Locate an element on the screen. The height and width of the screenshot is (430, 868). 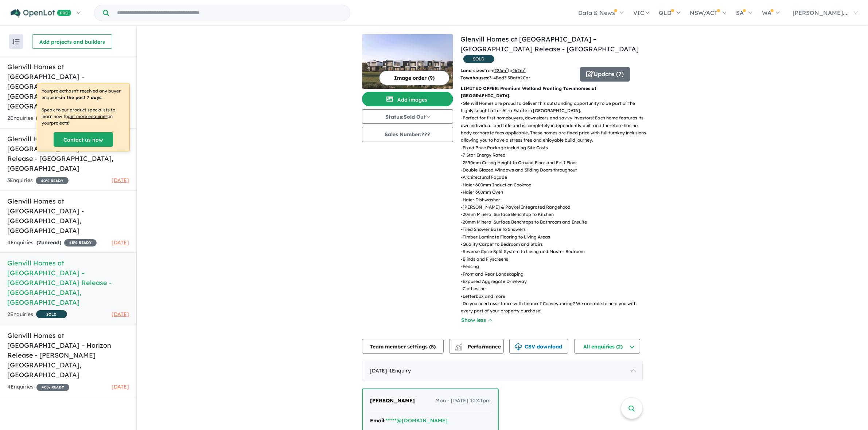
button: Image order (9) is located at coordinates (415, 78).